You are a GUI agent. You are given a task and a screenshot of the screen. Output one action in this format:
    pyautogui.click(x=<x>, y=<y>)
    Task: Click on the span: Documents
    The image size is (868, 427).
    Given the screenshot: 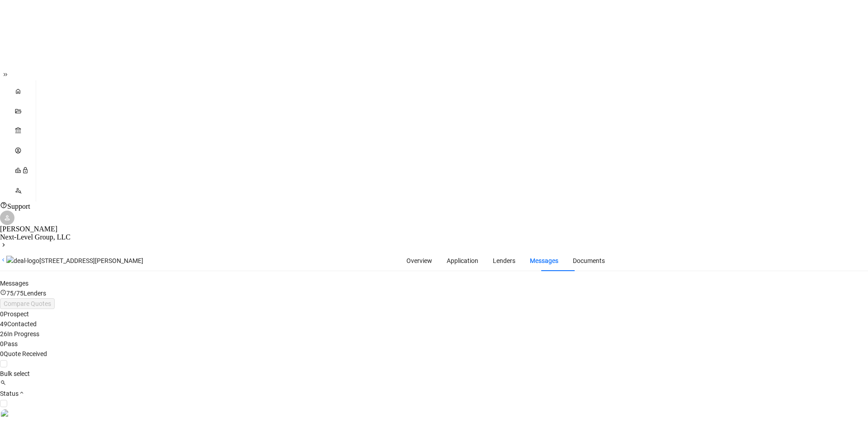 What is the action you would take?
    pyautogui.click(x=589, y=261)
    